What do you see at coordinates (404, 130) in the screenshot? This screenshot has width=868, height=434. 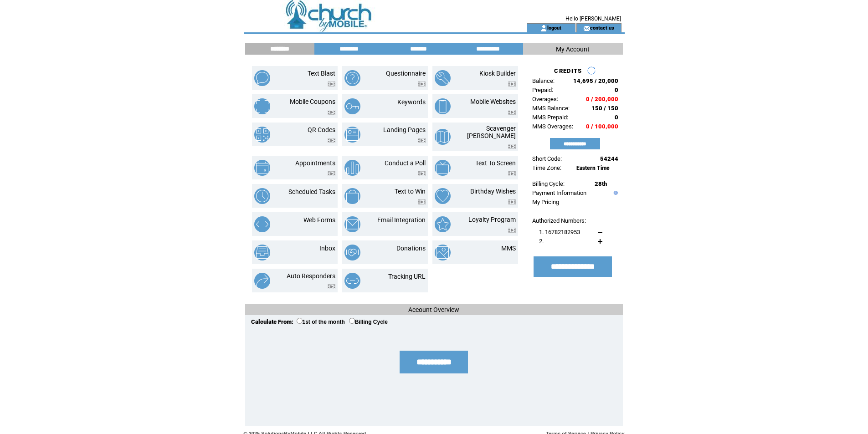 I see `a: Landing Pages` at bounding box center [404, 130].